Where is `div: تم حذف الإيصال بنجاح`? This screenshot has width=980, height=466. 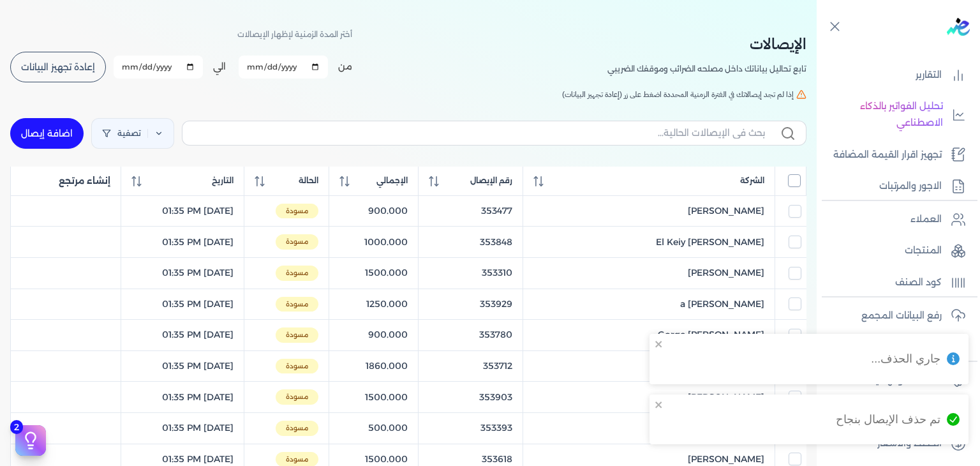
div: تم حذف الإيصال بنجاح is located at coordinates (888, 420).